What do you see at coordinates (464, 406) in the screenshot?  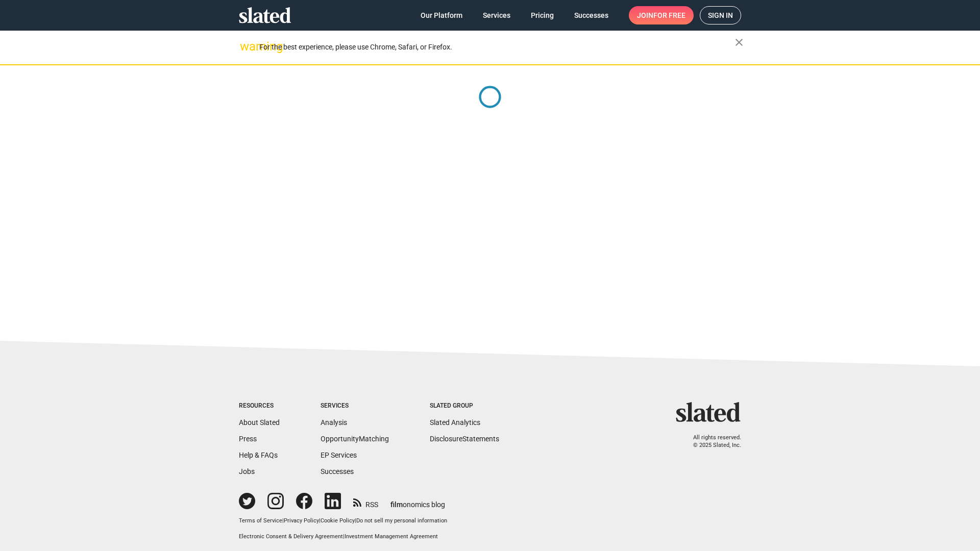 I see `div: Slated Group` at bounding box center [464, 406].